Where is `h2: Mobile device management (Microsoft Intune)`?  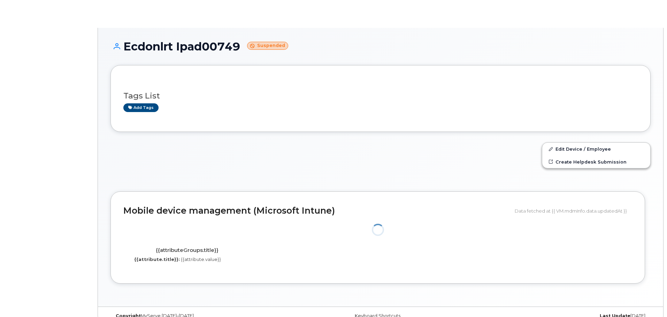 h2: Mobile device management (Microsoft Intune) is located at coordinates (316, 211).